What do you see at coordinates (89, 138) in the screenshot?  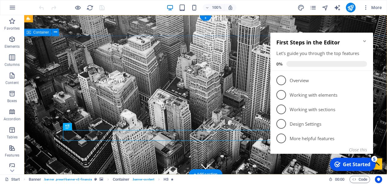 I see `div: Get Started` at bounding box center [89, 138].